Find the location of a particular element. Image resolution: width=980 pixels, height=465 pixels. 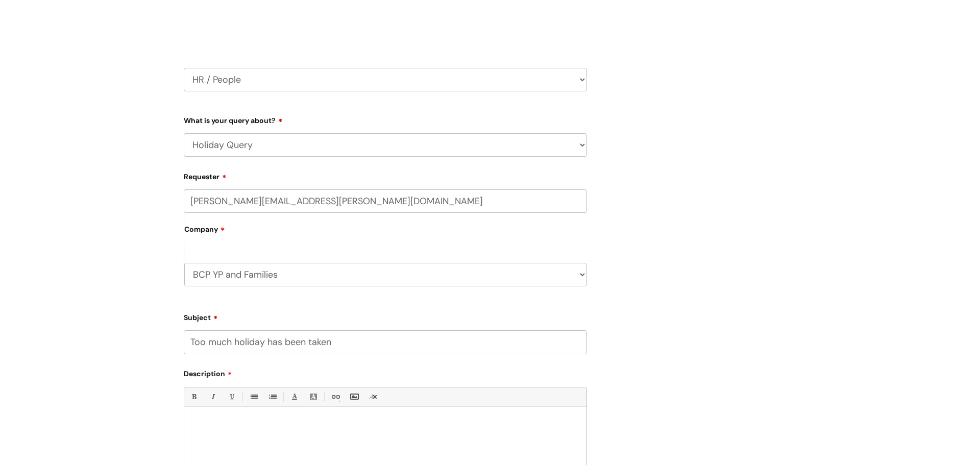

a: Back Color is located at coordinates (313, 397).